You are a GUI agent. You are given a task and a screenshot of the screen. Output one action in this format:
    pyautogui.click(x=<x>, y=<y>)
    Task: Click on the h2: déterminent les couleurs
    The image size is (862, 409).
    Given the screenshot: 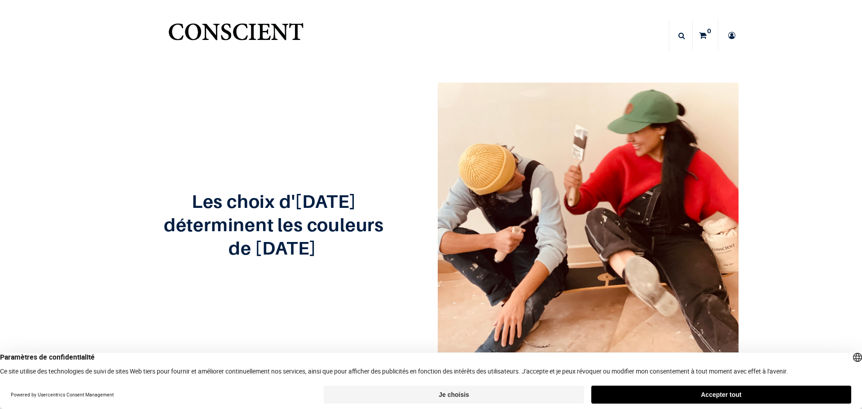 What is the action you would take?
    pyautogui.click(x=274, y=224)
    